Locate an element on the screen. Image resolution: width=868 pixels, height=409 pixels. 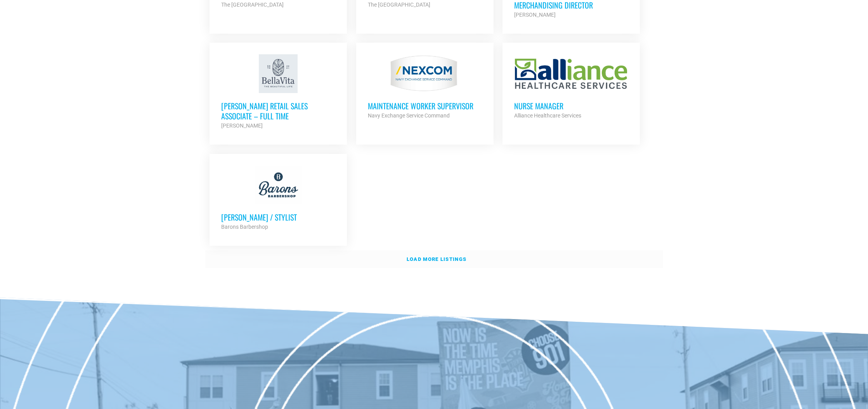
span: xTiles is located at coordinates (44, 14).